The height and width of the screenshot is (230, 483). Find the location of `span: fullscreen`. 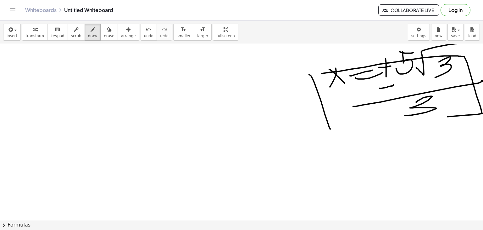

span: fullscreen is located at coordinates (226, 36).